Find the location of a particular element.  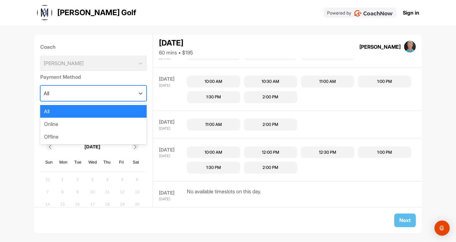

div: Not available Friday, September 5th, 2025 is located at coordinates (122, 180).